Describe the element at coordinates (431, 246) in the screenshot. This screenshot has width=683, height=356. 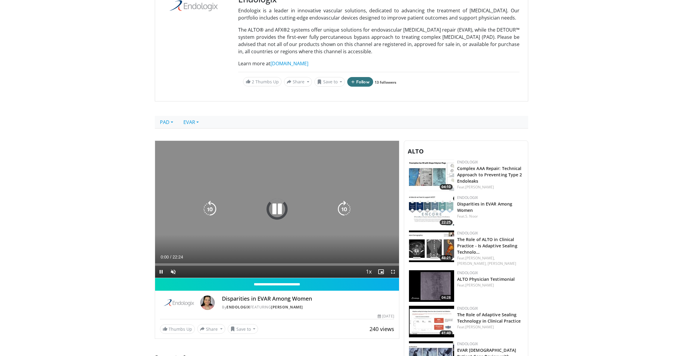
I see `a: 48:21` at that location.